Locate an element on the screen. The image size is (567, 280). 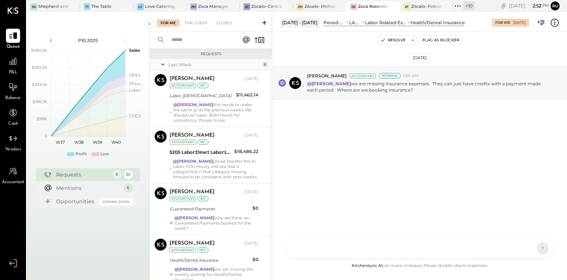
div: Zócalo- Folsom is located at coordinates (427, 7).